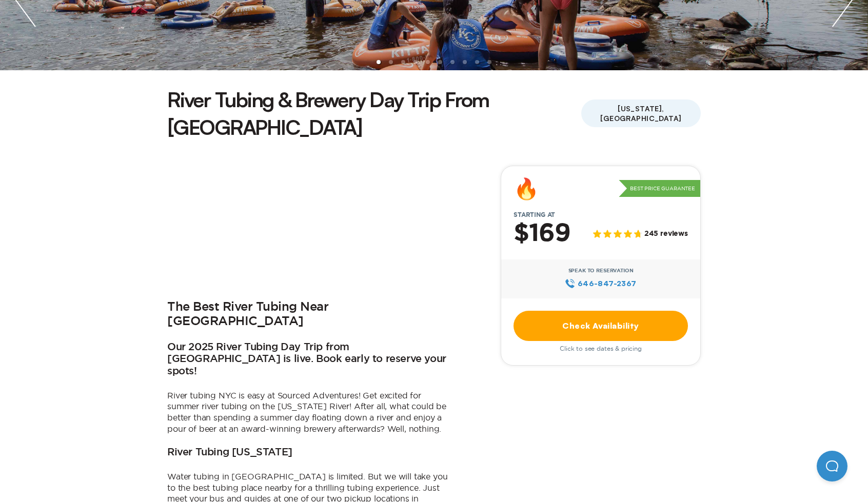 This screenshot has height=502, width=868. I want to click on span: 646‍-847‍-2367, so click(607, 283).